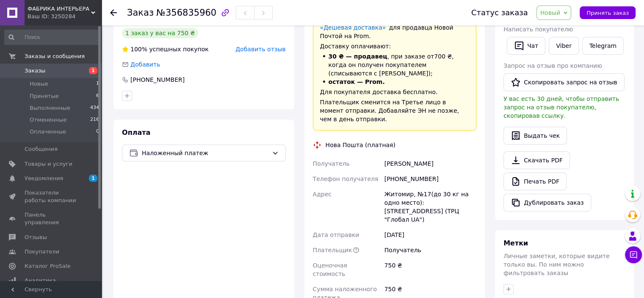  Describe the element at coordinates (94, 108) in the screenshot. I see `span: 434` at that location.